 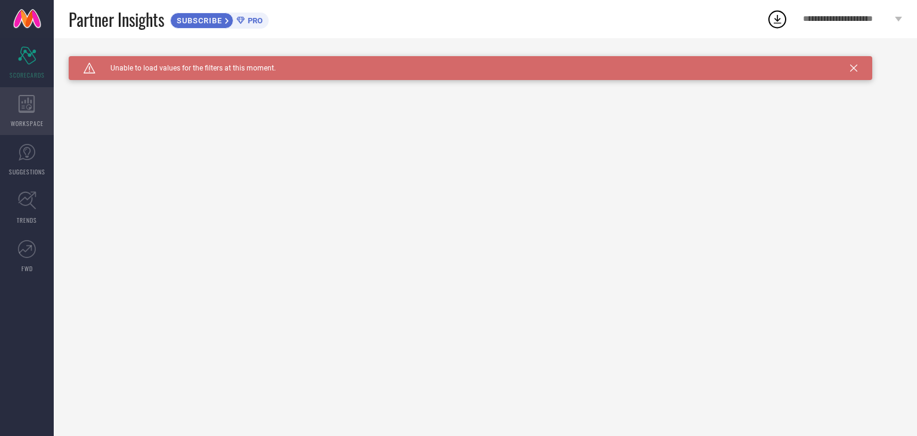 I want to click on span: Unable to load values for the filters at this moment., so click(x=186, y=68).